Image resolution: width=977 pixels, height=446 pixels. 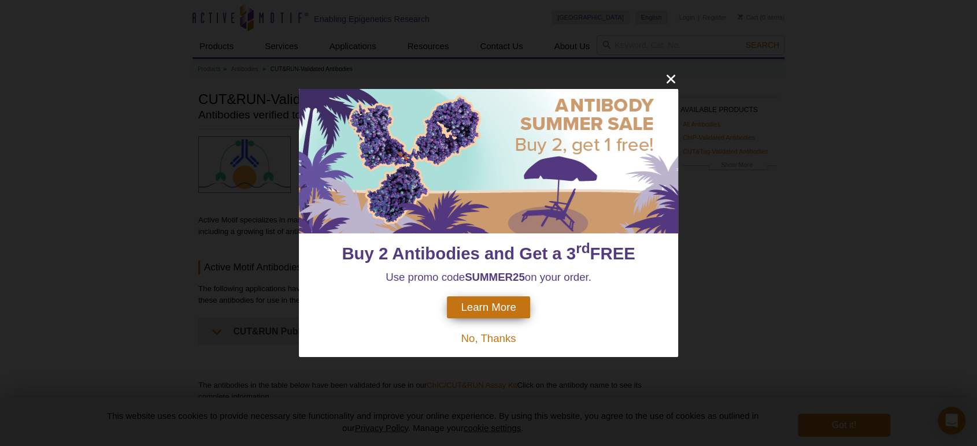 What do you see at coordinates (488, 308) in the screenshot?
I see `span: Learn More` at bounding box center [488, 308].